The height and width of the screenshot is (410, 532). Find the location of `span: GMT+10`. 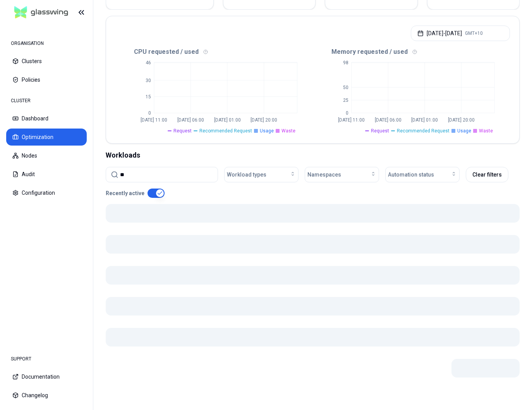

span: GMT+10 is located at coordinates (474, 33).